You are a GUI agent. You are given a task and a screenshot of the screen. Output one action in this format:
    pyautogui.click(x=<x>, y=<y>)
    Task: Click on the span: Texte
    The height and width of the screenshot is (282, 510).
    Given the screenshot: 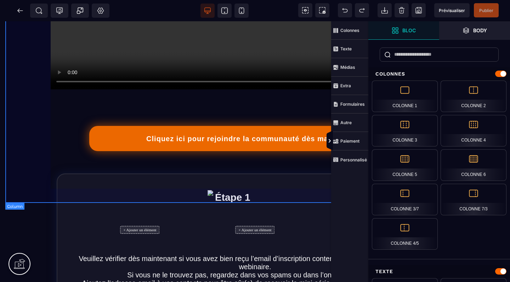 What is the action you would take?
    pyautogui.click(x=350, y=49)
    